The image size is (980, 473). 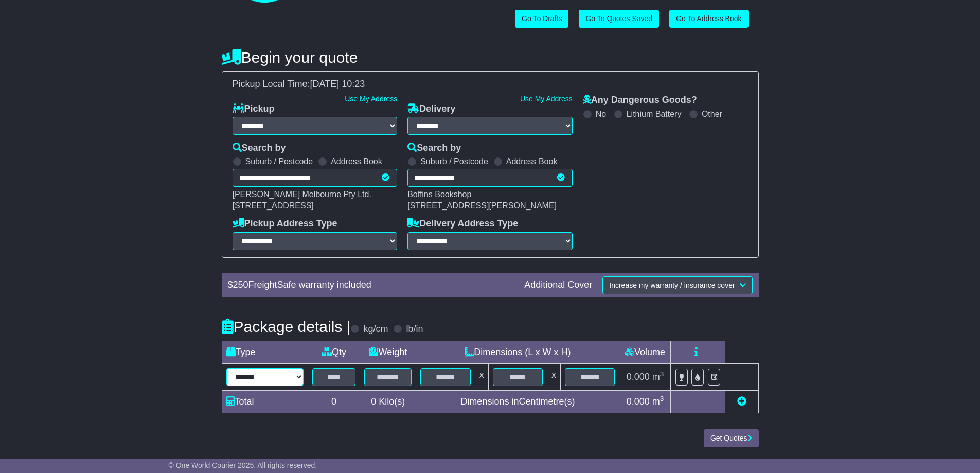 What do you see at coordinates (334, 401) in the screenshot?
I see `td: 0` at bounding box center [334, 401].